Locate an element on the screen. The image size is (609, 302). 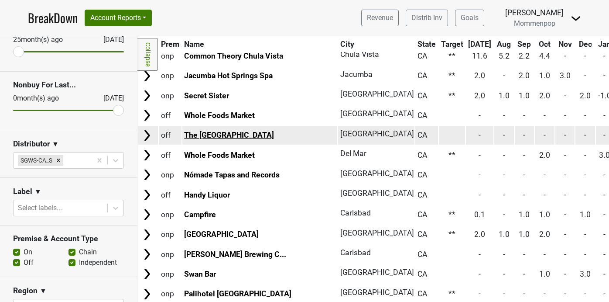
th: Dec: activate to sort column ascending is located at coordinates (585, 44).